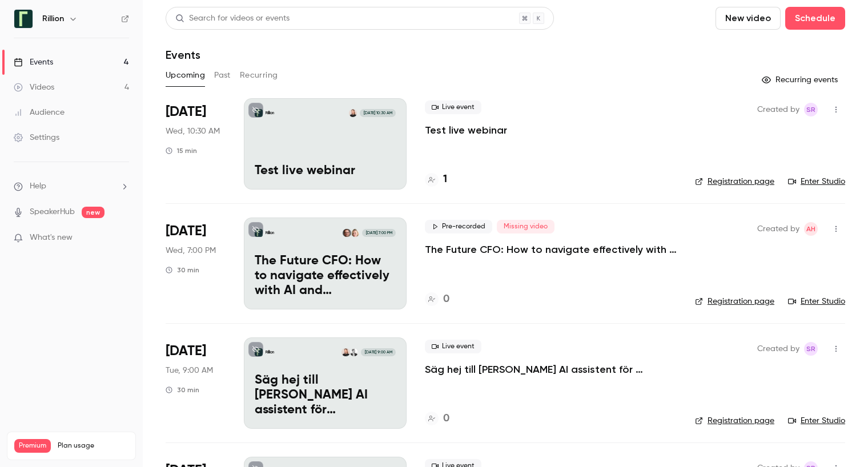 The height and width of the screenshot is (467, 868). I want to click on span: Pre-recorded, so click(458, 227).